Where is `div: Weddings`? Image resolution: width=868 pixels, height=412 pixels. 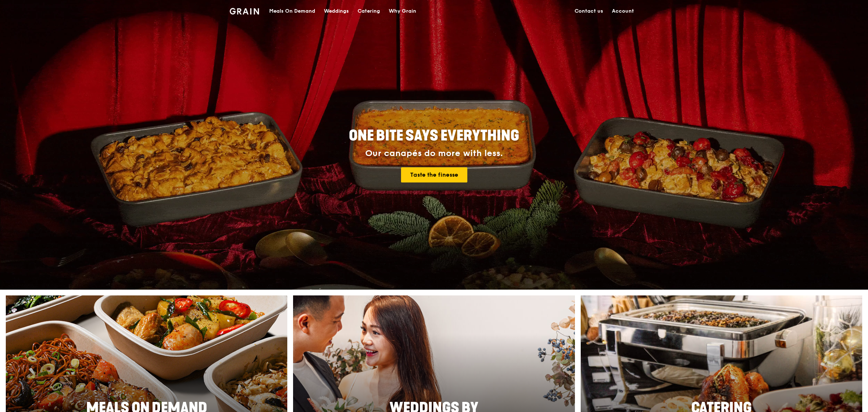
div: Weddings is located at coordinates (336, 11).